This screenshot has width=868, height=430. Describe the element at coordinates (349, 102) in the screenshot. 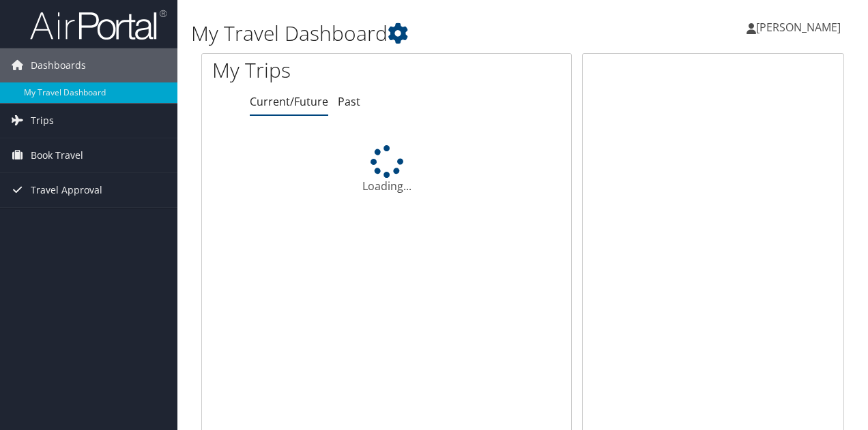

I see `a: Past` at that location.